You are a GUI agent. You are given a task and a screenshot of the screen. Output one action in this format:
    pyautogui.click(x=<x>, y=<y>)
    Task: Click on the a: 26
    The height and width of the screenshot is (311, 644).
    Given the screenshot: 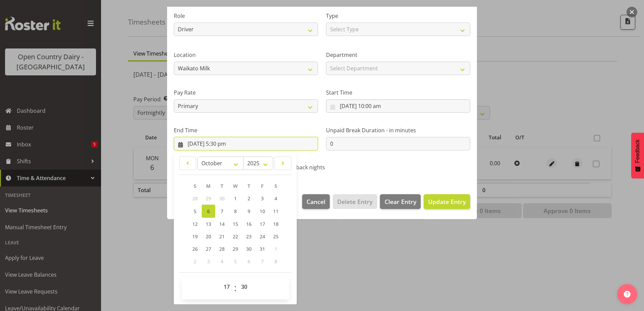 What is the action you would take?
    pyautogui.click(x=195, y=249)
    